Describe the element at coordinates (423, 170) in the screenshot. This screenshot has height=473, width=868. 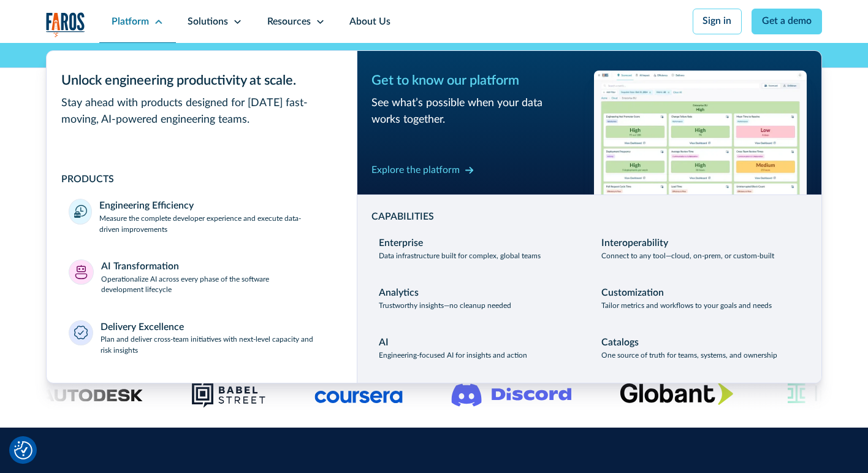
I see `a: Explore the platform` at that location.